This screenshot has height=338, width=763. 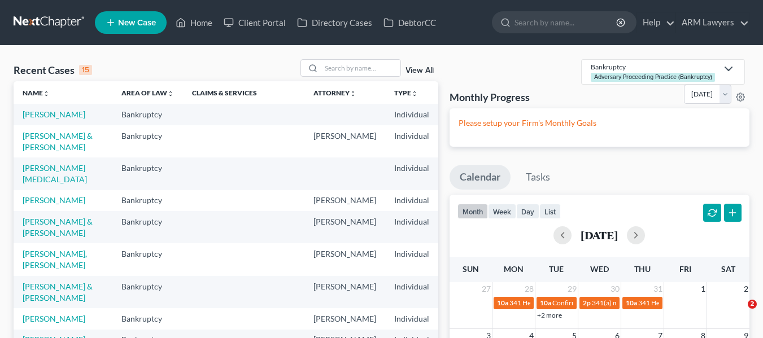 I want to click on span: 27, so click(x=486, y=289).